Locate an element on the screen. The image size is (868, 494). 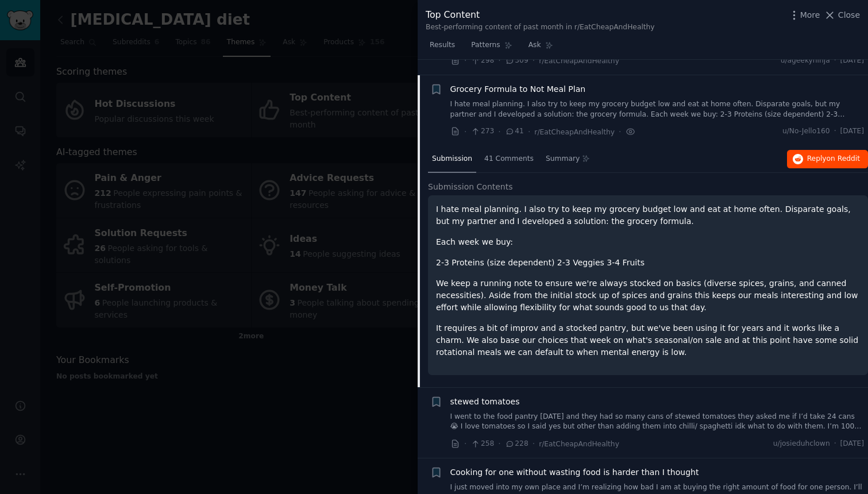
span: Ask is located at coordinates (535, 45).